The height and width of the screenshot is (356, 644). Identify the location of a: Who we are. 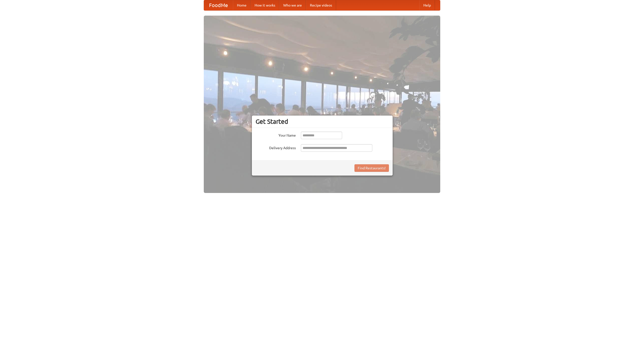
(293, 5).